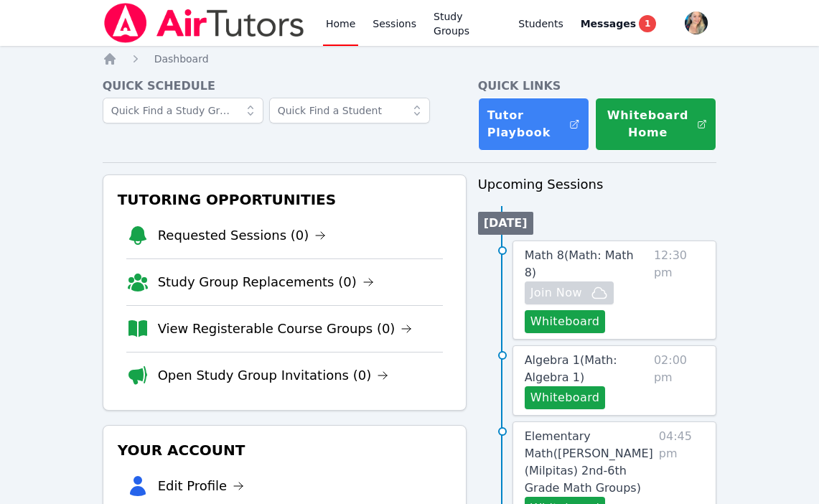 This screenshot has width=819, height=504. Describe the element at coordinates (597, 184) in the screenshot. I see `h3: Upcoming Sessions` at that location.